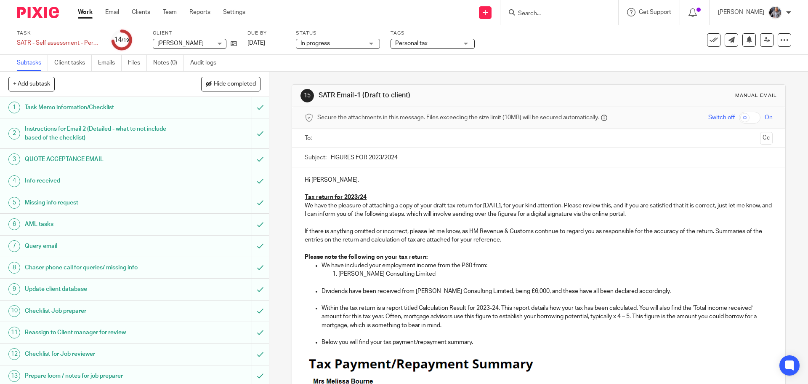  I want to click on span: Get Support, so click(655, 12).